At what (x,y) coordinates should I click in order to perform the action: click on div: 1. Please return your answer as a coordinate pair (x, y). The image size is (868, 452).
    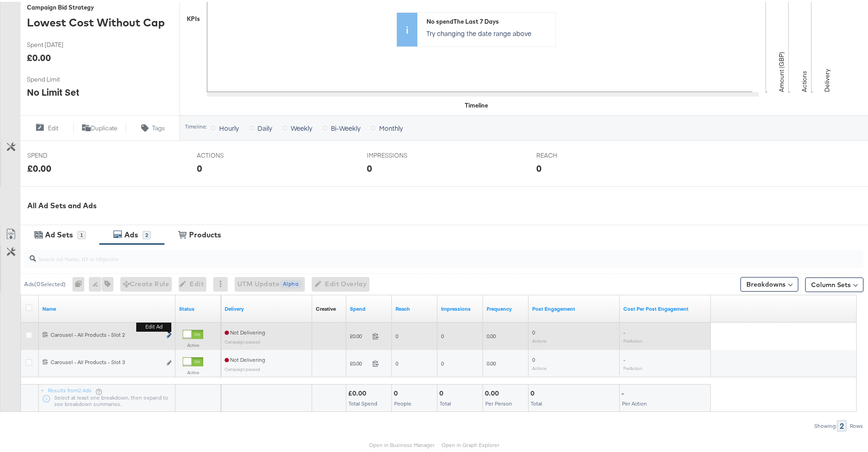
    Looking at the image, I should click on (81, 233).